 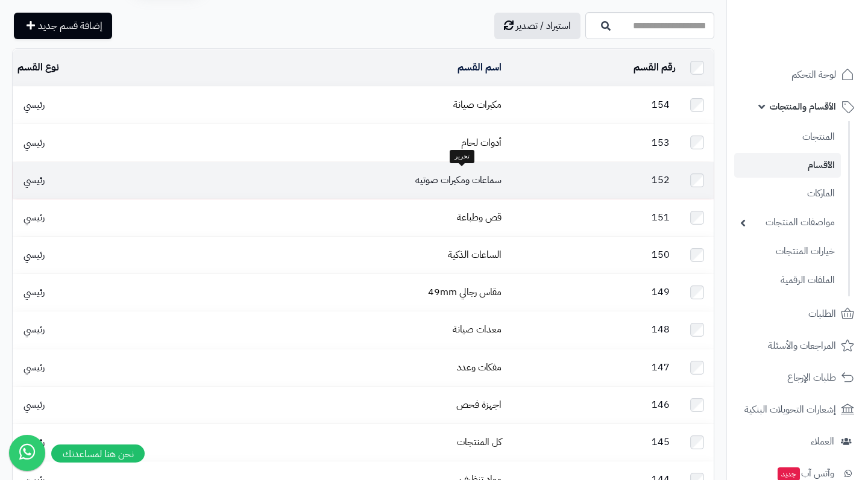 I want to click on a: اجهزة فحص, so click(x=478, y=405).